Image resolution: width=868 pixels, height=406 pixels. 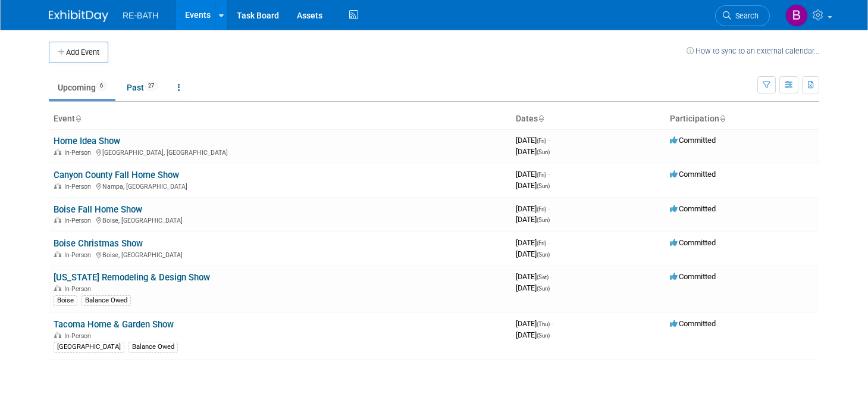 What do you see at coordinates (279, 119) in the screenshot?
I see `th: Event` at bounding box center [279, 119].